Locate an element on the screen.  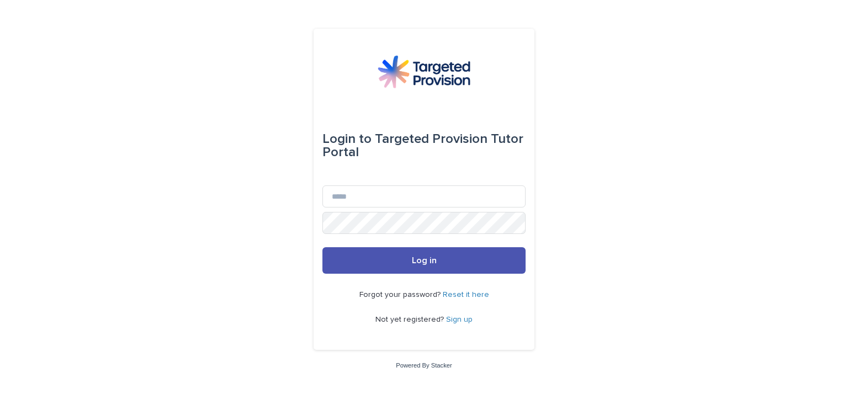
a: Powered By Stacker is located at coordinates (424, 366).